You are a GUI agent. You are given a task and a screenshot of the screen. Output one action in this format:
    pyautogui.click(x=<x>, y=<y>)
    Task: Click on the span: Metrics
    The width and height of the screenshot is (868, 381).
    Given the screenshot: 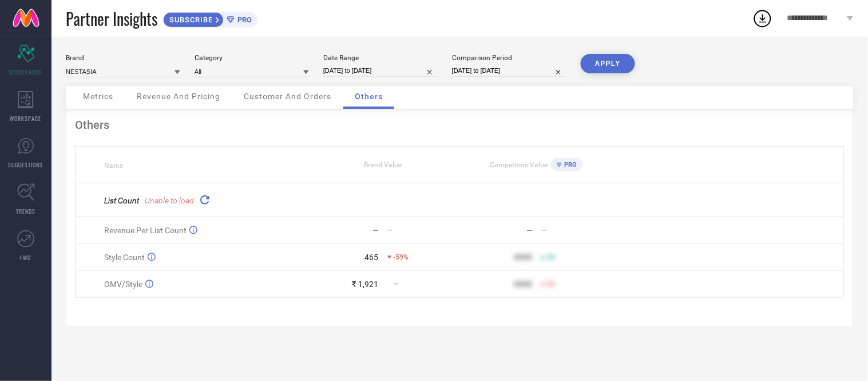 What is the action you would take?
    pyautogui.click(x=98, y=96)
    